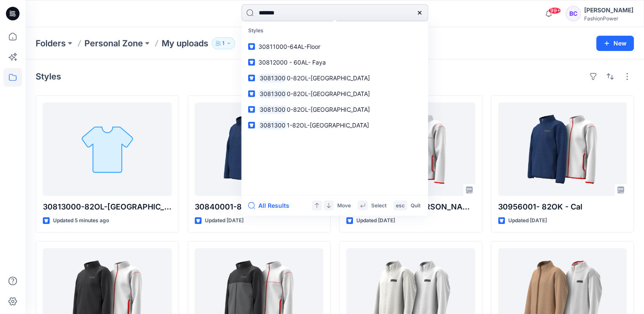 This screenshot has width=644, height=314. I want to click on a: Folders, so click(51, 43).